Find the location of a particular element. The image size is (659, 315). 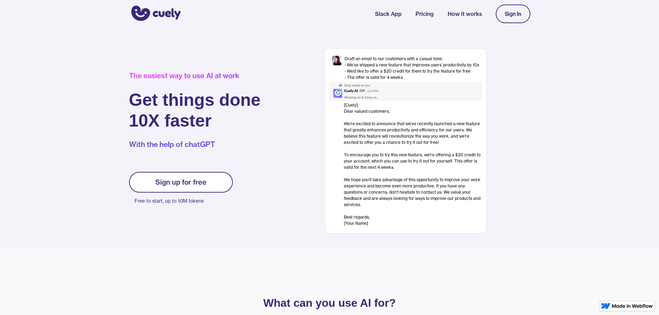

a: home is located at coordinates (155, 14).